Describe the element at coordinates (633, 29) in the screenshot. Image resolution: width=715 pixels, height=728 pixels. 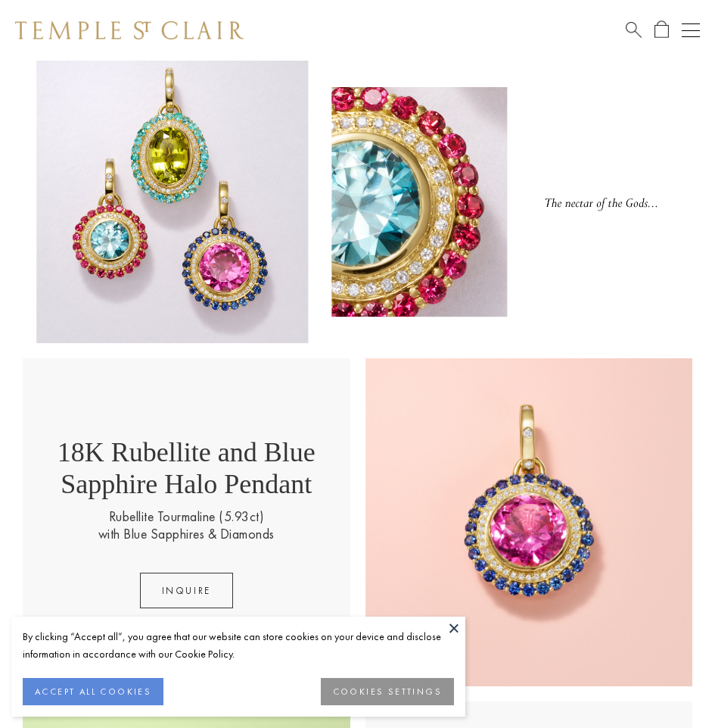
I see `a: Search` at that location.